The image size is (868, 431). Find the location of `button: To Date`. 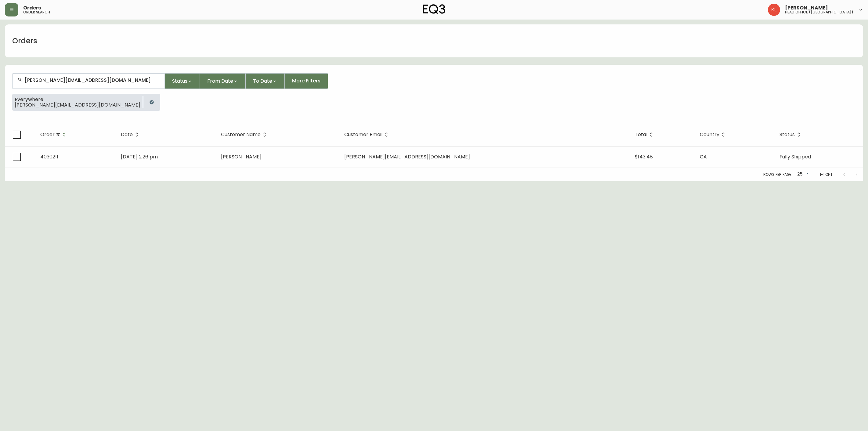

button: To Date is located at coordinates (265, 81).